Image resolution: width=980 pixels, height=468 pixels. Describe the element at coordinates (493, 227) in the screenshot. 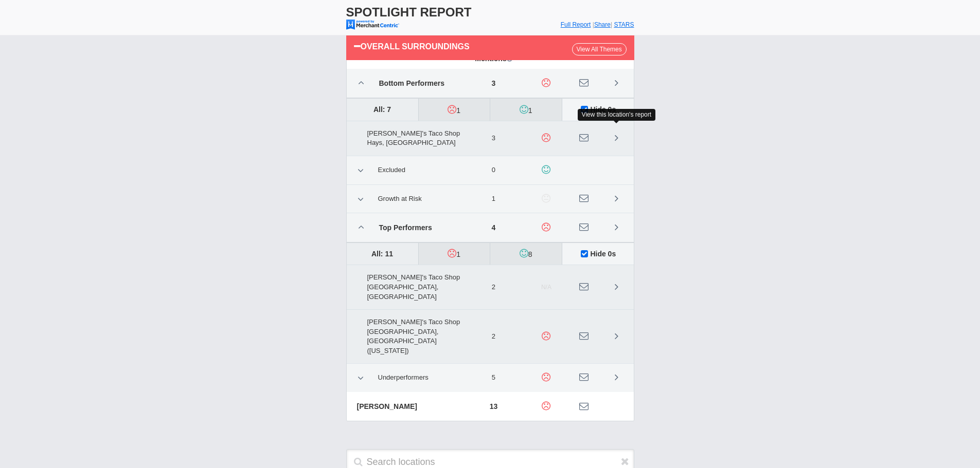

I see `td: 4` at that location.